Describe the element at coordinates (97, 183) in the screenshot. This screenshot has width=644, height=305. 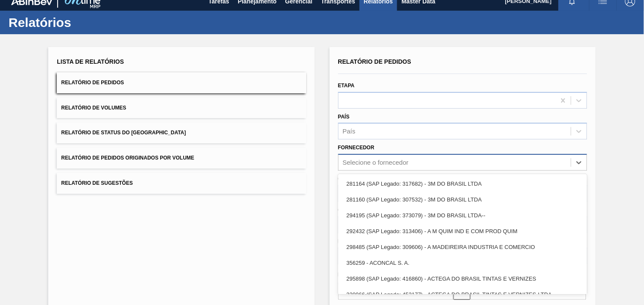
I see `span: Relatório de Sugestões` at that location.